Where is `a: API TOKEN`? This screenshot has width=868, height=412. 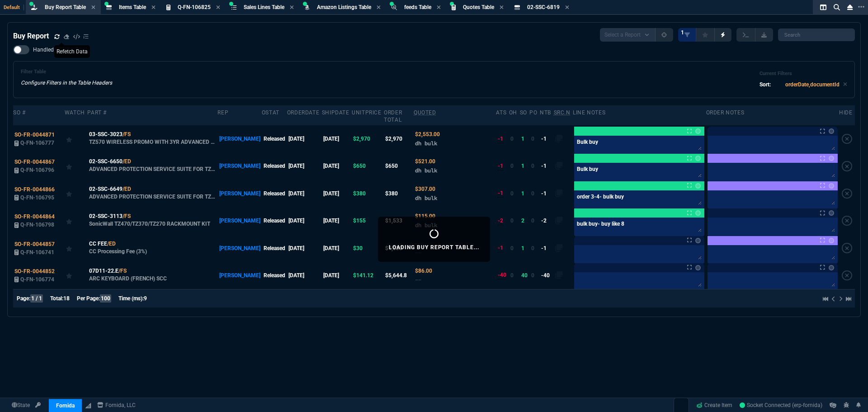 a: API TOKEN is located at coordinates (38, 405).